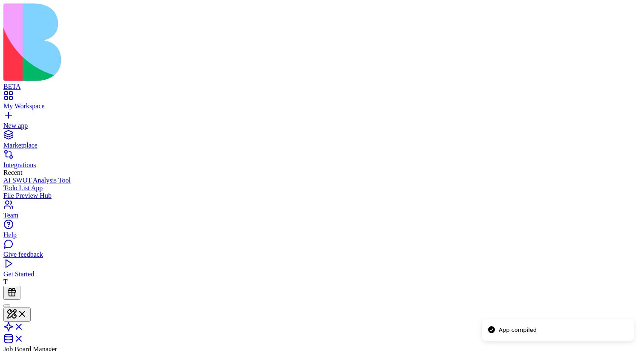 Image resolution: width=644 pixels, height=351 pixels. What do you see at coordinates (6, 281) in the screenshot?
I see `span: T` at bounding box center [6, 281].